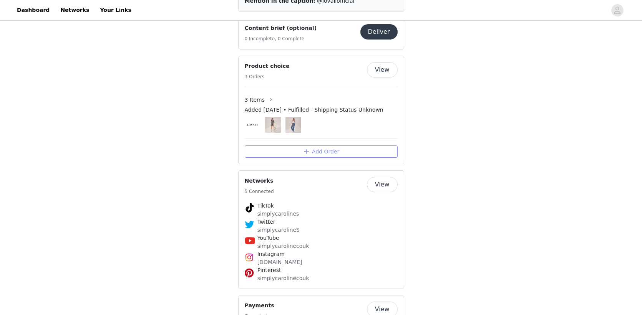 Image resolution: width=642 pixels, height=315 pixels. Describe the element at coordinates (75, 10) in the screenshot. I see `a: Networks` at that location.